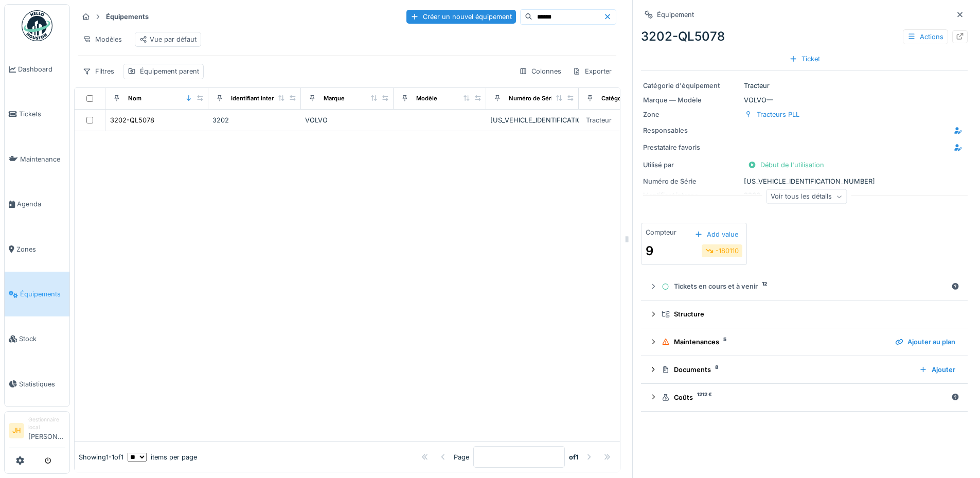  I want to click on summary: Structure, so click(804, 314).